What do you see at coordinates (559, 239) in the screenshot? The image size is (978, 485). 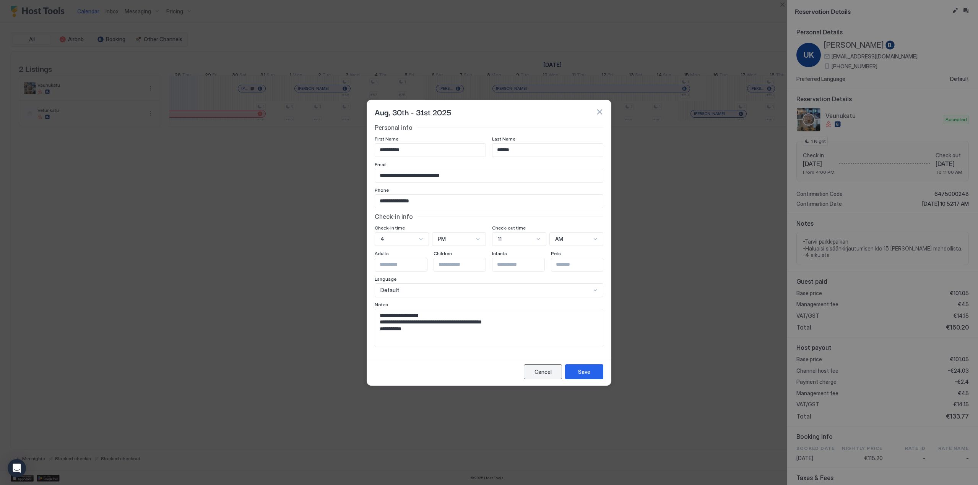 I see `span: AM` at bounding box center [559, 239].